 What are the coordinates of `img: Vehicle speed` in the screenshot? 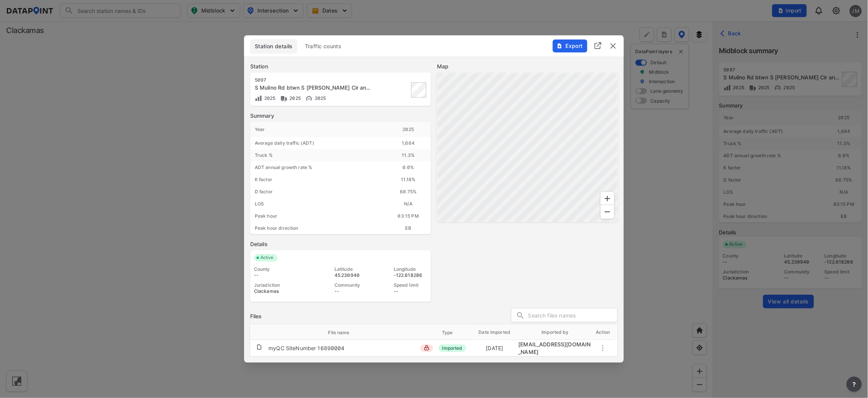 It's located at (309, 98).